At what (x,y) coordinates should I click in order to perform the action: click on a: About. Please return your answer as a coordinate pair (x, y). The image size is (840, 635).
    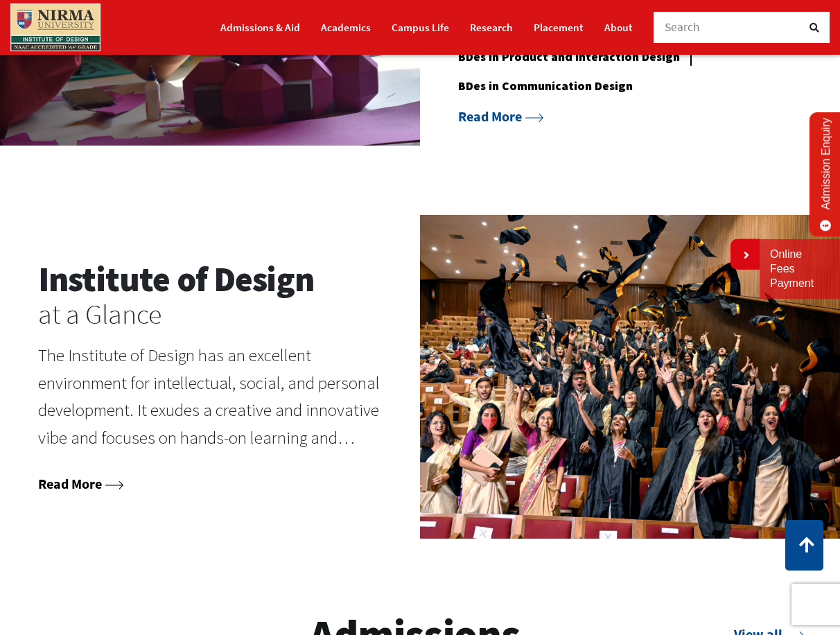
    Looking at the image, I should click on (618, 27).